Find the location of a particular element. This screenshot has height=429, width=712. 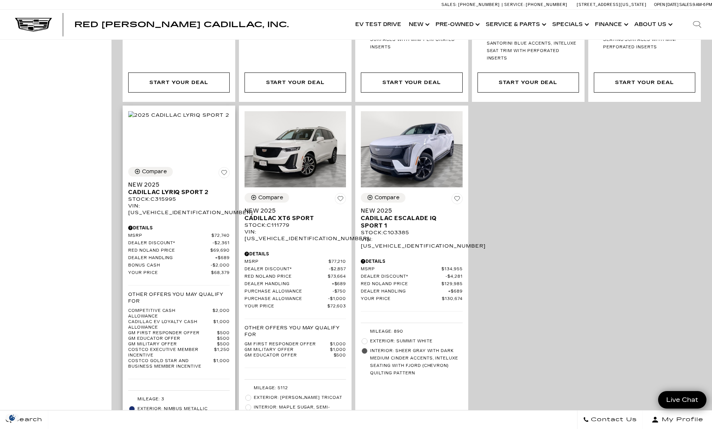

a: EV Test Drive is located at coordinates (378, 25).